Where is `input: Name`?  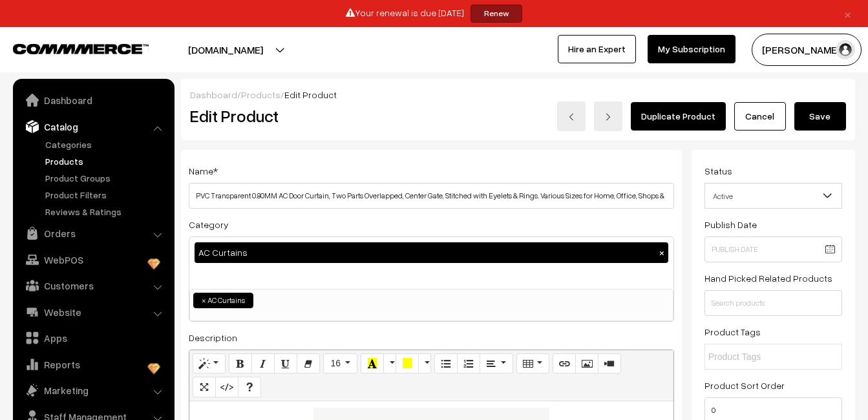
input: Name is located at coordinates (431, 195).